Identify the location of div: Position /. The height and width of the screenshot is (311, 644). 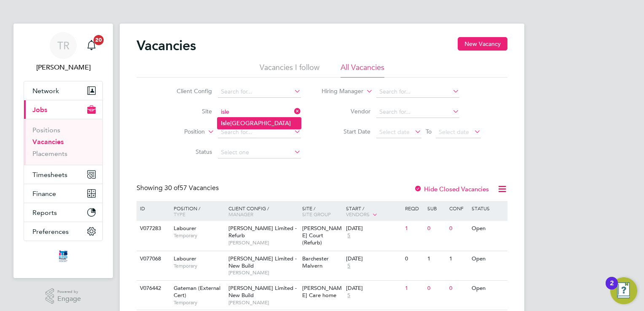
(197, 211).